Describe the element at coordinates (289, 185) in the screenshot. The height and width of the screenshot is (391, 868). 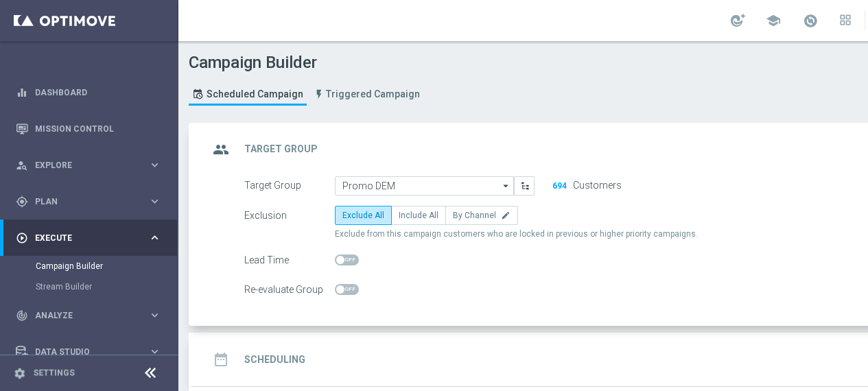
I see `div: Target Group` at that location.